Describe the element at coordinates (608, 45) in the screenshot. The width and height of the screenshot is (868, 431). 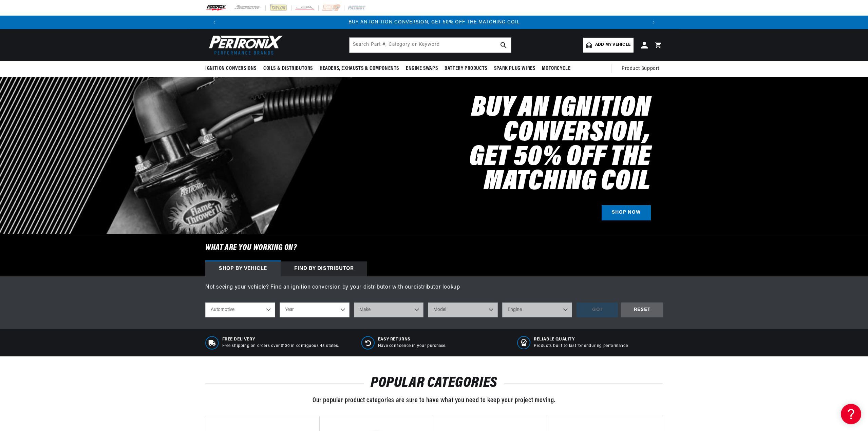
I see `a: Add my vehicle` at that location.